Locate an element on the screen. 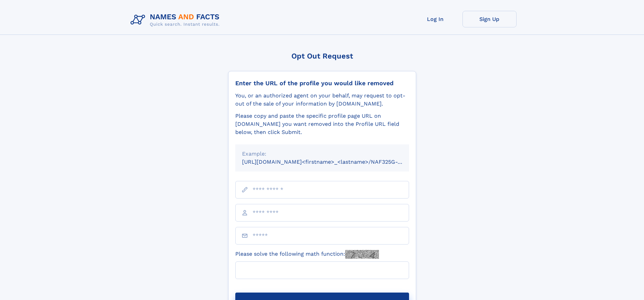  div: Enter the URL of the profile you would like removed is located at coordinates (322, 83).